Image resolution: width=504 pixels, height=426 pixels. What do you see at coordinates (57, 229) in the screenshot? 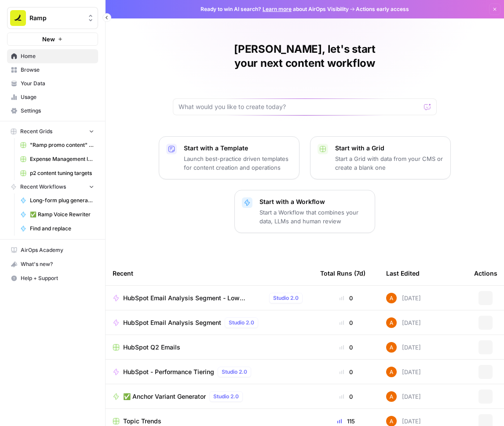
I see `a: Find and replace` at bounding box center [57, 229].